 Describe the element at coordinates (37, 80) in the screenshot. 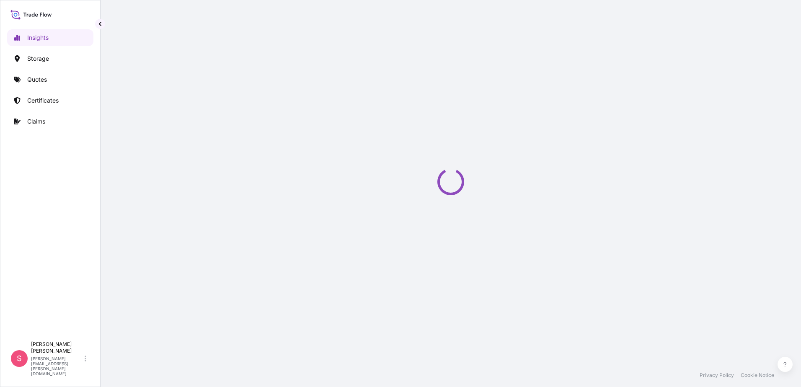

I see `p: Quotes` at that location.